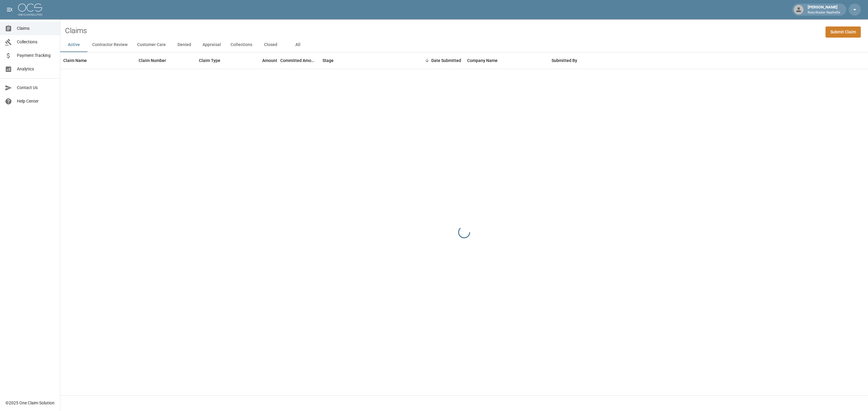  I want to click on button: Customer Care, so click(152, 45).